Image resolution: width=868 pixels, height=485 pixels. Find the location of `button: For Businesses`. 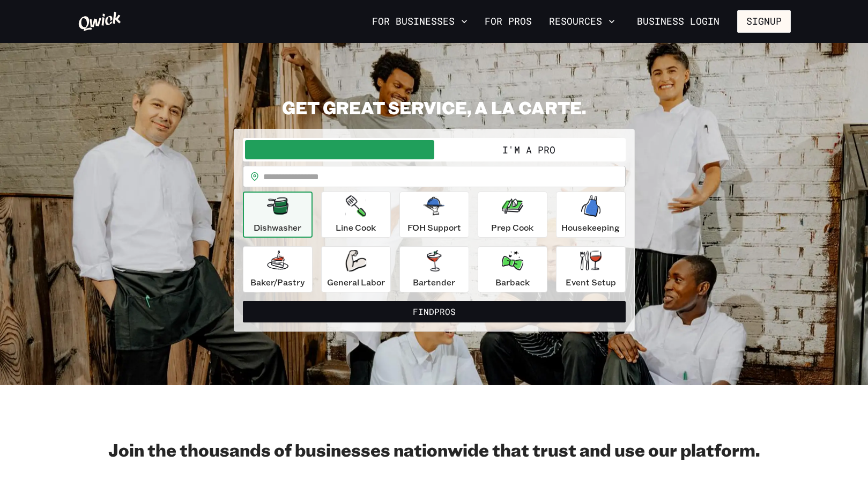

button: For Businesses is located at coordinates (420, 21).